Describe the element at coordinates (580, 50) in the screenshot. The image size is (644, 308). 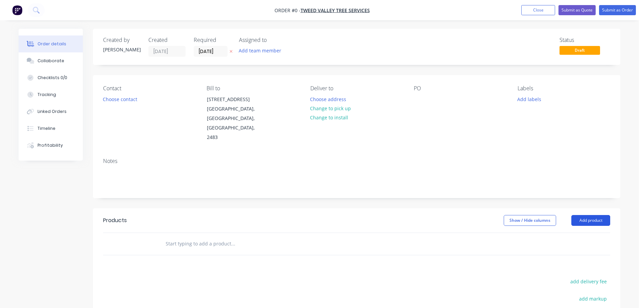
I see `span: Draft` at that location.